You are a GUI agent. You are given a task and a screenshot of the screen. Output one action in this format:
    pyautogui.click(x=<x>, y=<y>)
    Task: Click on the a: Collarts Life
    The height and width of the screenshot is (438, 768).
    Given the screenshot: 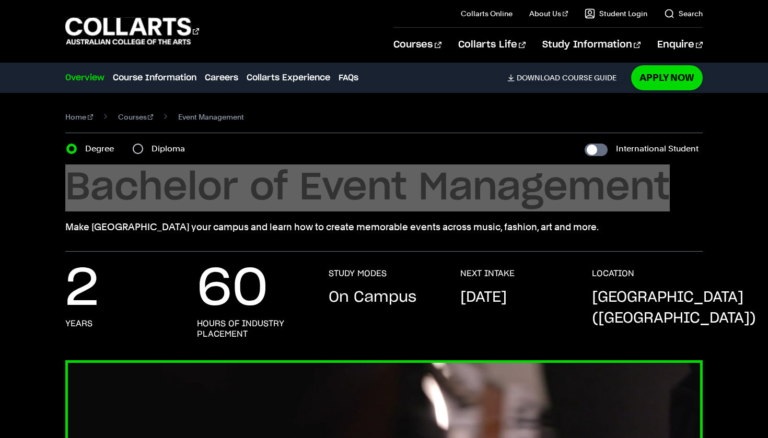 What is the action you would take?
    pyautogui.click(x=492, y=45)
    